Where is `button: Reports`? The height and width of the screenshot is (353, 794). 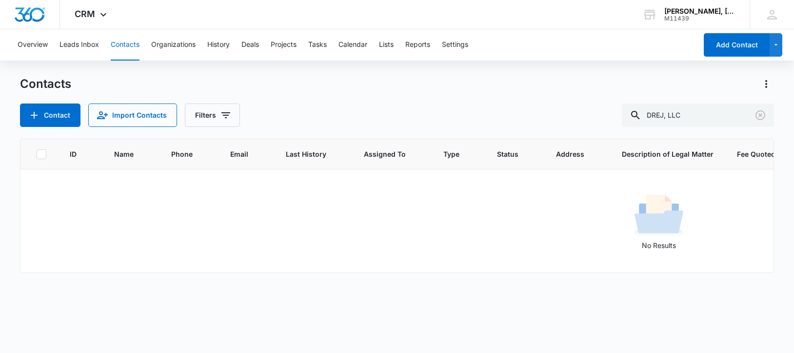
button: Reports is located at coordinates (417, 45).